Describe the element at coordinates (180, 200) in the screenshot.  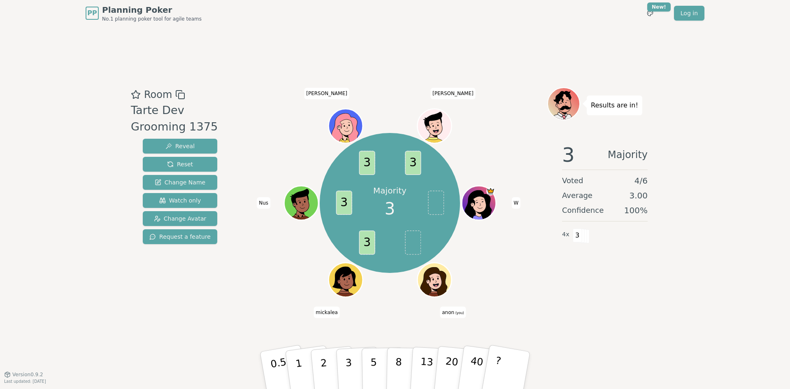
I see `span: Watch only` at that location.